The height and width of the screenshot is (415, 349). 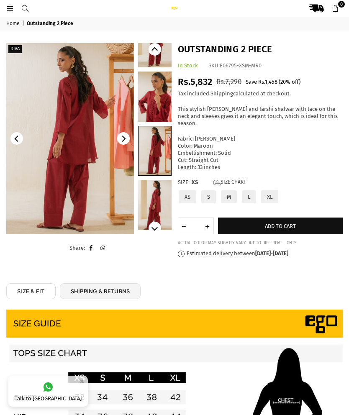 I want to click on span: Rs.5,832, so click(x=195, y=82).